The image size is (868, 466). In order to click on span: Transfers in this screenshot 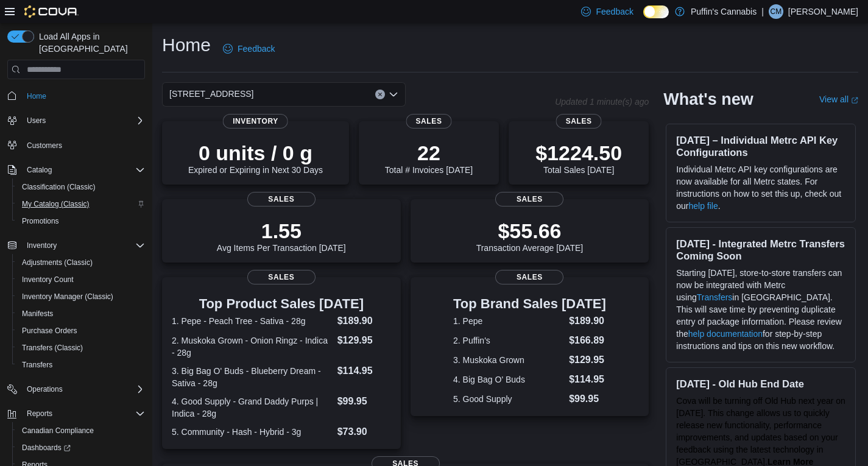, I will do `click(37, 364)`.